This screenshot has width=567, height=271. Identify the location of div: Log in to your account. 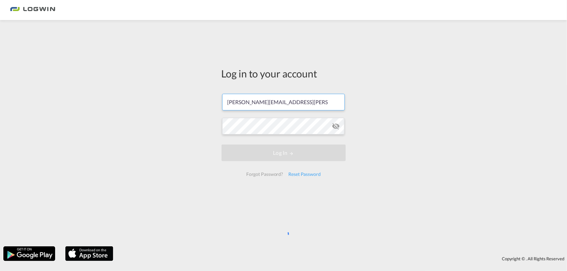
(284, 74).